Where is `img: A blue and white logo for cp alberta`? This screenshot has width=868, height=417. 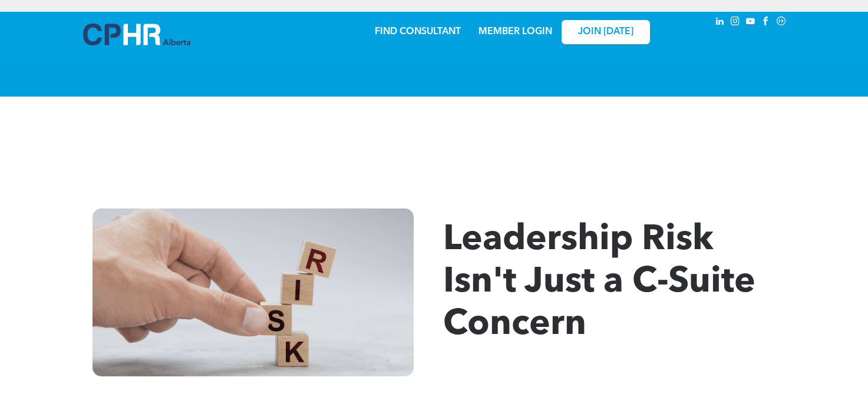
img: A blue and white logo for cp alberta is located at coordinates (136, 34).